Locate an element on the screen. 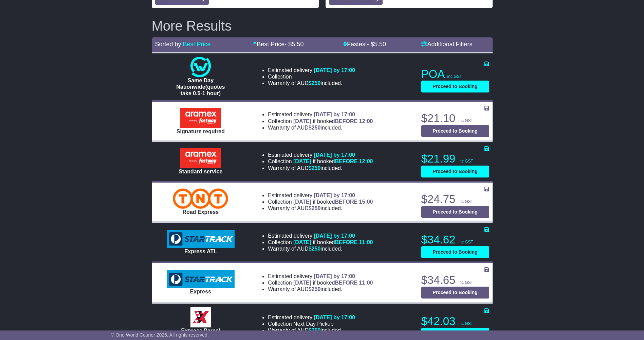 Image resolution: width=644 pixels, height=340 pixels. h2: More Results is located at coordinates (322, 26).